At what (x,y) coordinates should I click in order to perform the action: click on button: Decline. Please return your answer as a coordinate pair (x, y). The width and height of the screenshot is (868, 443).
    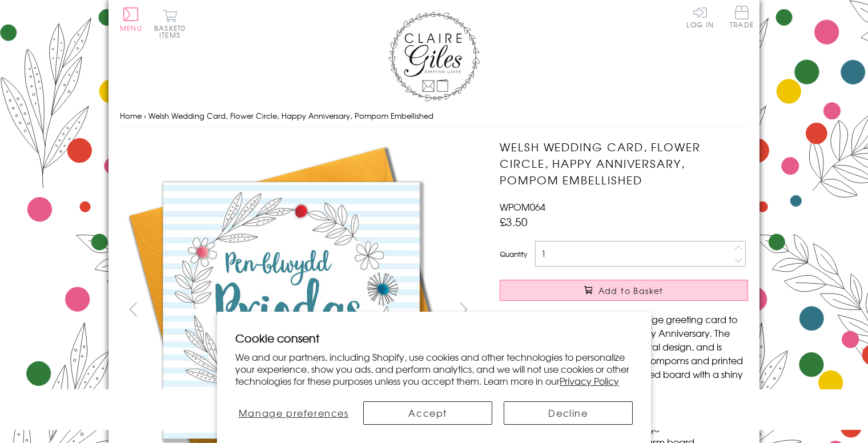
    Looking at the image, I should click on (568, 413).